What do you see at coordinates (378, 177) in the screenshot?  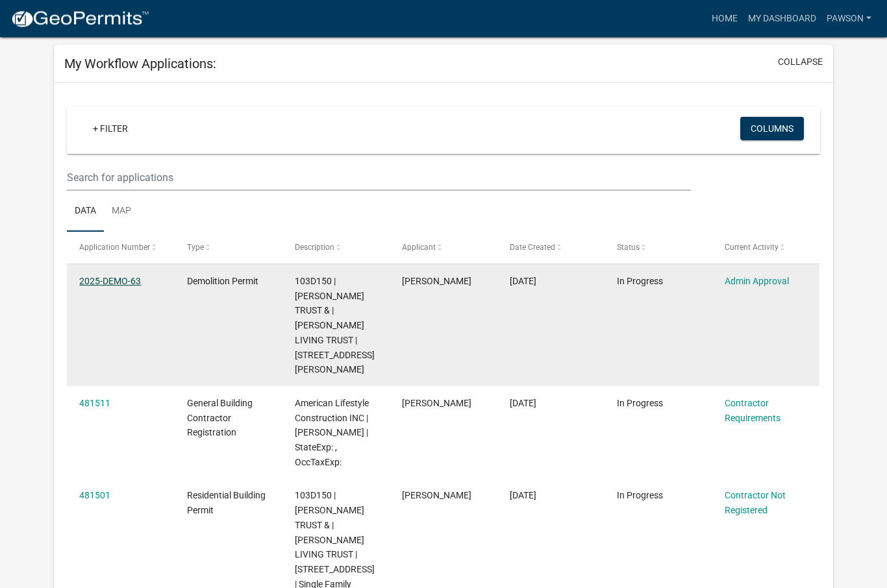 I see `input: Search for applications` at bounding box center [378, 177].